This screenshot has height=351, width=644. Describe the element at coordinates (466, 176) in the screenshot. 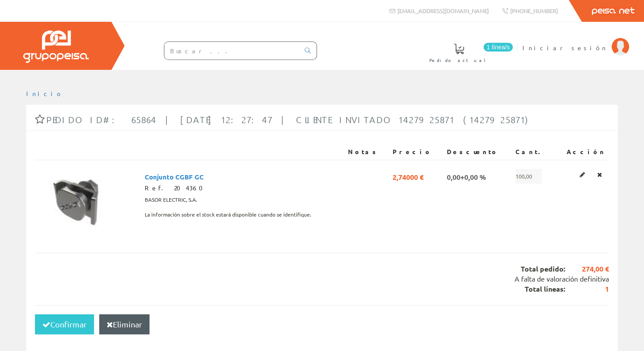

I see `span: 0,00+0,00 %` at that location.